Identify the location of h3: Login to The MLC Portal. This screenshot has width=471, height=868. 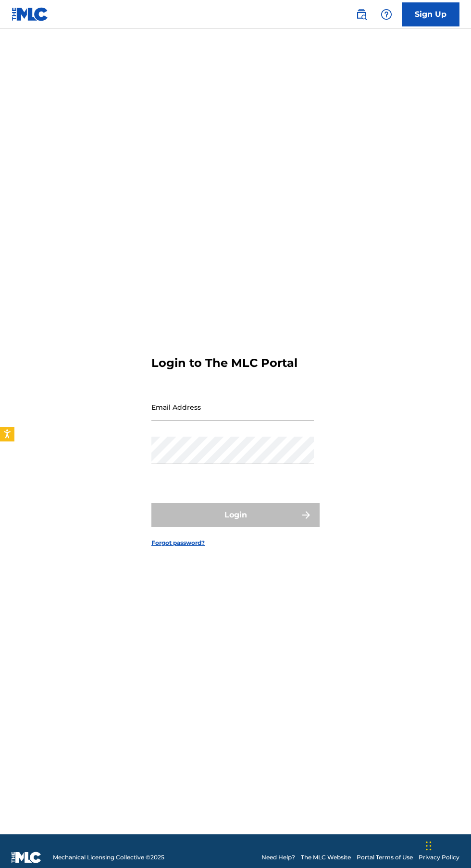
(224, 363).